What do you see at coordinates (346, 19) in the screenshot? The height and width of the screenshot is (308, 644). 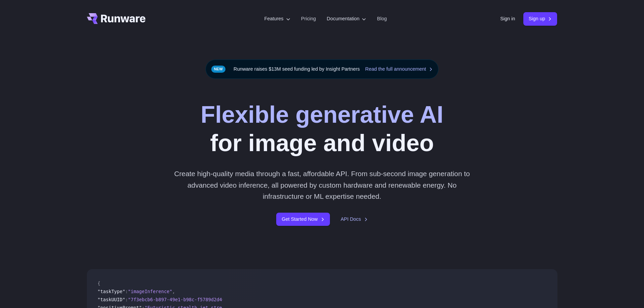 I see `label: Documentation` at bounding box center [346, 19].